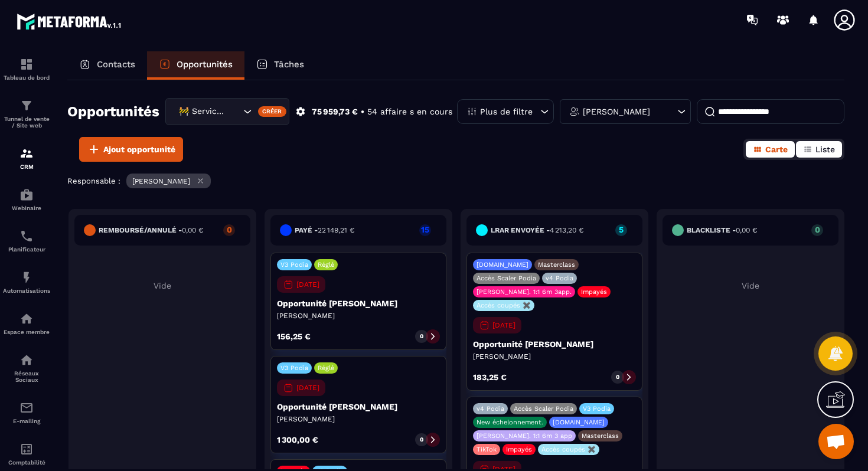  I want to click on p: 54 affaire s en cours, so click(410, 111).